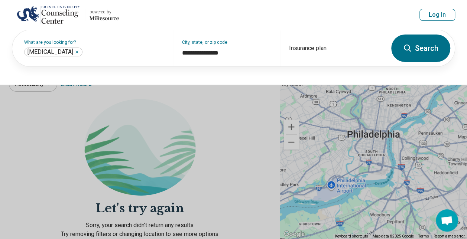  What do you see at coordinates (447, 221) in the screenshot?
I see `div: Open chat` at bounding box center [447, 221].